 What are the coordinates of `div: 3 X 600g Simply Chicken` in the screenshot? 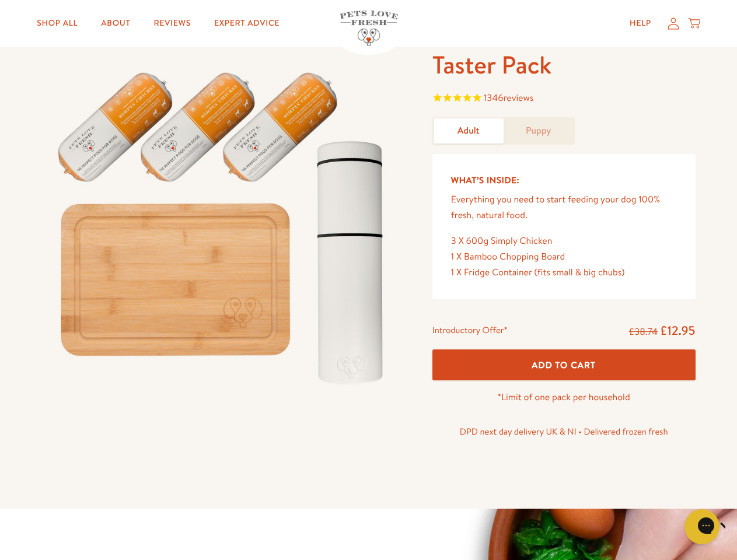 It's located at (564, 241).